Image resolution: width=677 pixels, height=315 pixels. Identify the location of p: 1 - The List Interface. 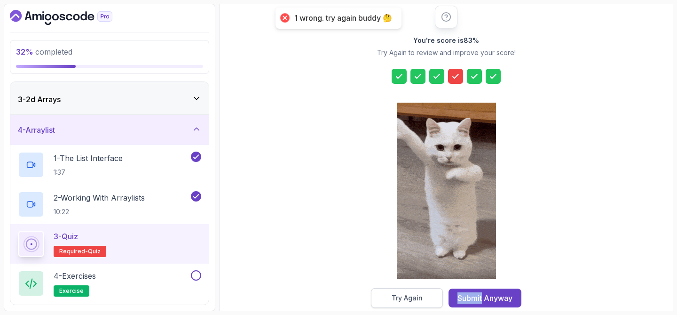
(88, 158).